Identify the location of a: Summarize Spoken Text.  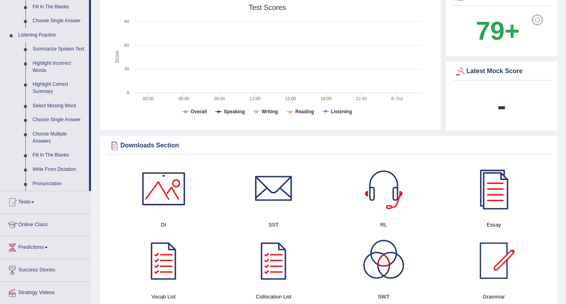
(59, 49).